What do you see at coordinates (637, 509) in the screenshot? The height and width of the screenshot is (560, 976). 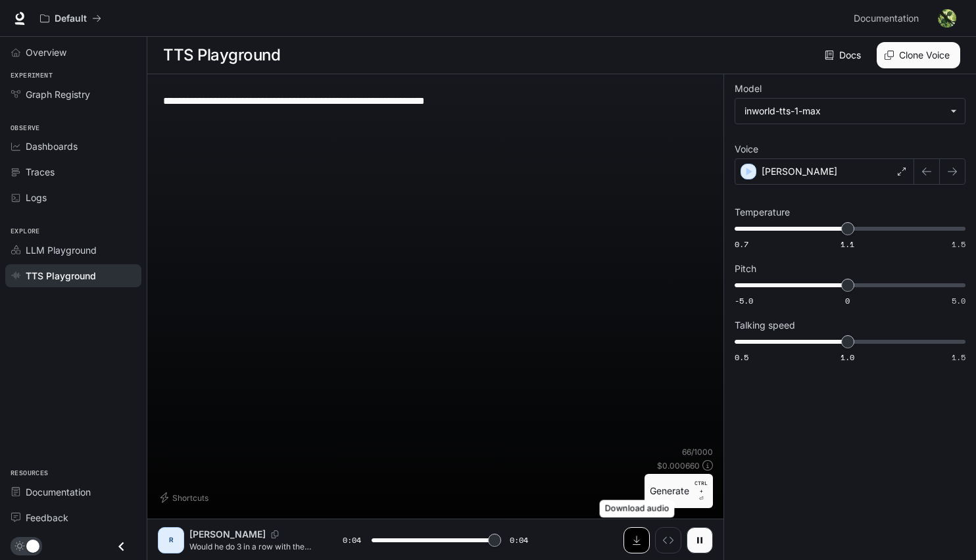 I see `div: Download audio` at bounding box center [637, 509].